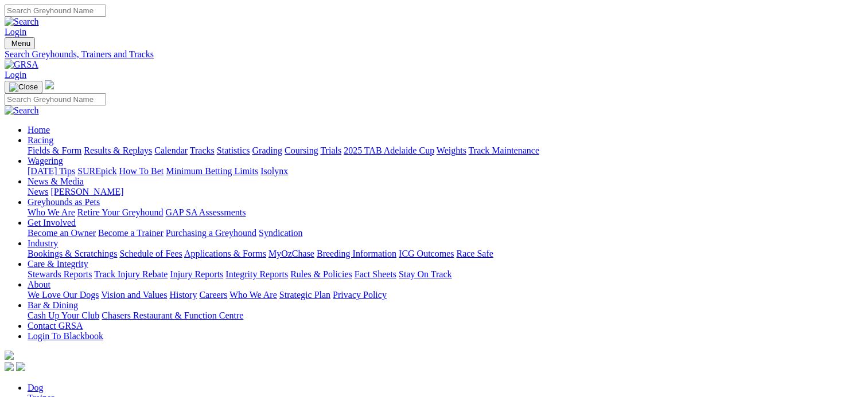 This screenshot has height=397, width=868. Describe the element at coordinates (55, 150) in the screenshot. I see `a: Fields & Form` at that location.